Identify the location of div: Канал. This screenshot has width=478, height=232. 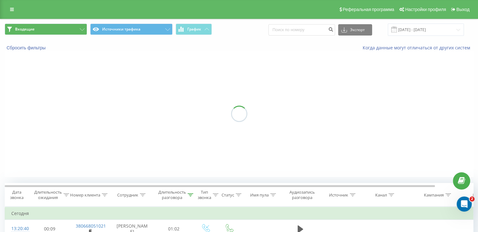
(381, 195).